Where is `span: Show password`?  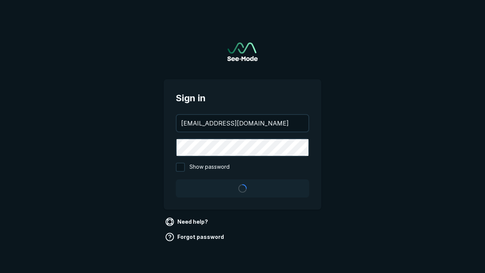
span: Show password is located at coordinates (210, 167).